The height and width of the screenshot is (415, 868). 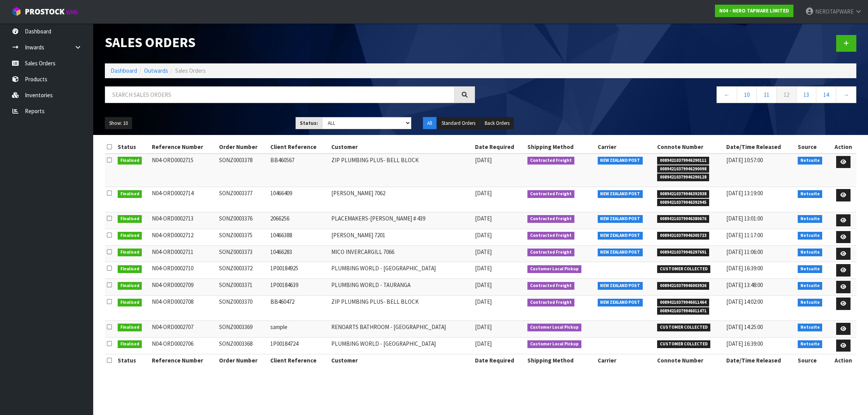 I want to click on span: 00894210379946290098, so click(x=683, y=169).